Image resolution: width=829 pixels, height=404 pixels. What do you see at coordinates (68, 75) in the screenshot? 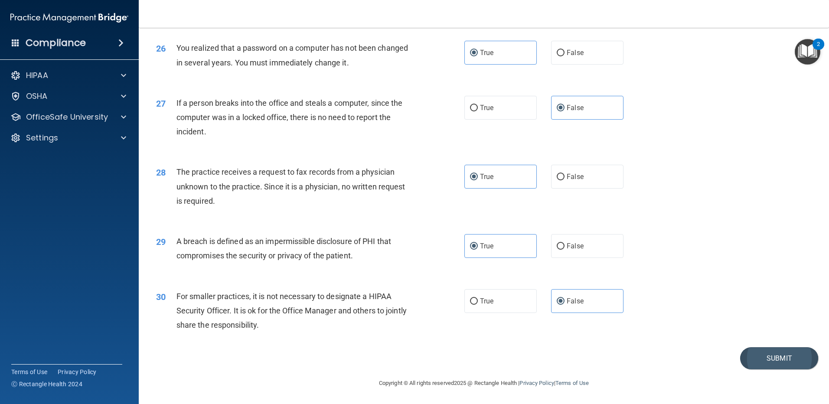
I see `a: HIPAA` at bounding box center [68, 75].